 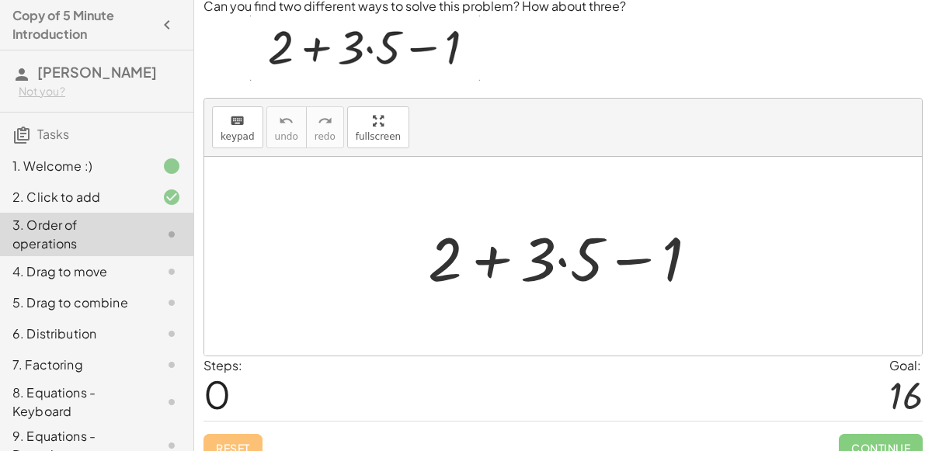 What do you see at coordinates (287, 137) in the screenshot?
I see `span: undo` at bounding box center [287, 137].